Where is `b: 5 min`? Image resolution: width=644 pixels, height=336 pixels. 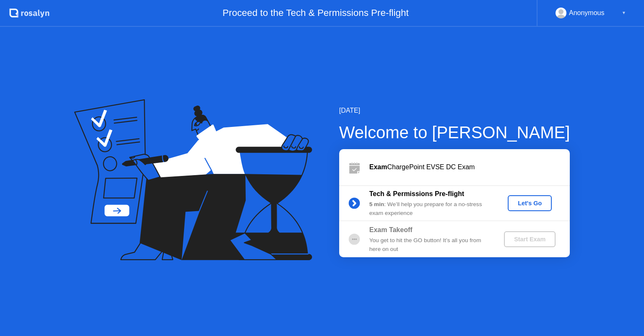 b: 5 min is located at coordinates (377, 204).